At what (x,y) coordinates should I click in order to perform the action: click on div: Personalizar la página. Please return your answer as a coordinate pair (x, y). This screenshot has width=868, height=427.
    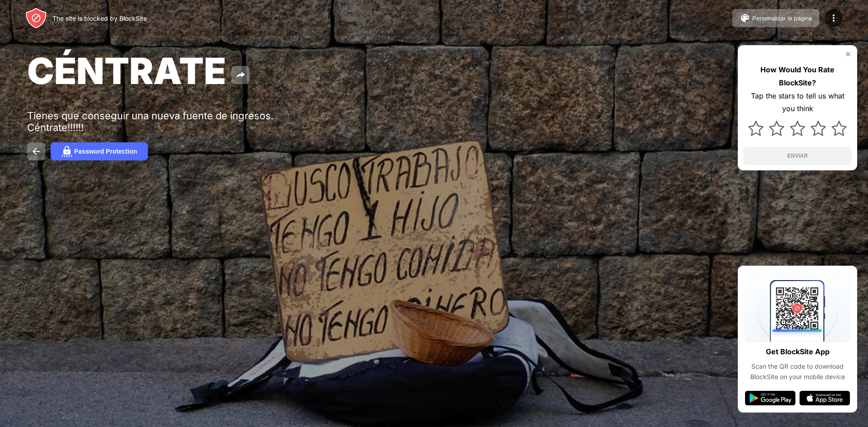
    Looking at the image, I should click on (782, 18).